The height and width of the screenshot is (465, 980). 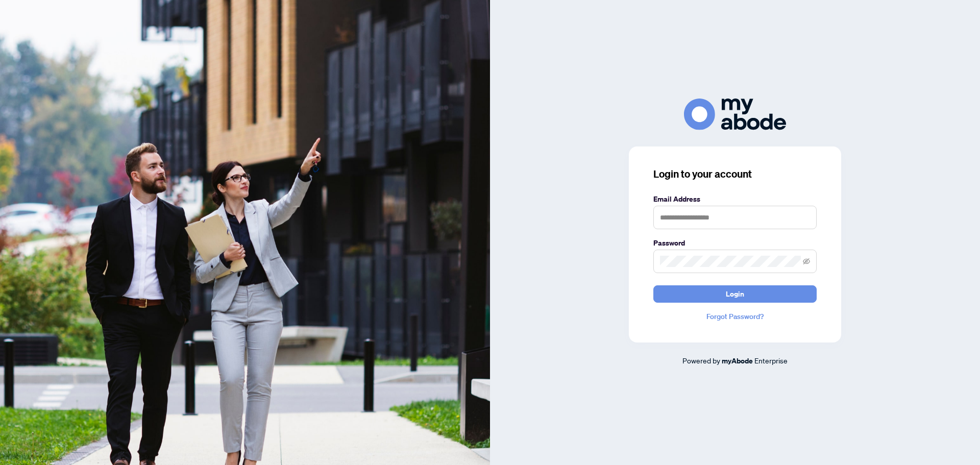 I want to click on h3: Login to your account, so click(x=735, y=174).